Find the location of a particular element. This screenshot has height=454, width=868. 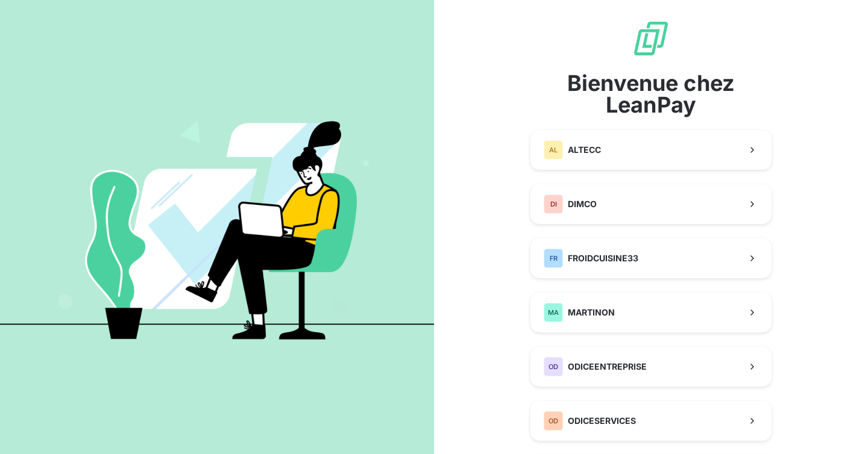

div: FR is located at coordinates (553, 259).